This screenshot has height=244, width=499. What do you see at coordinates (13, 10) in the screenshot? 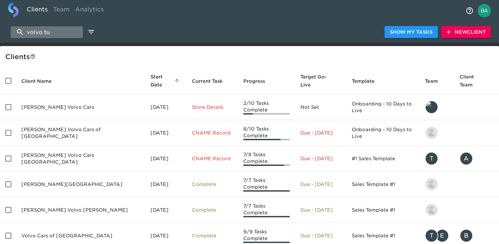
I see `img: logo` at bounding box center [13, 10].